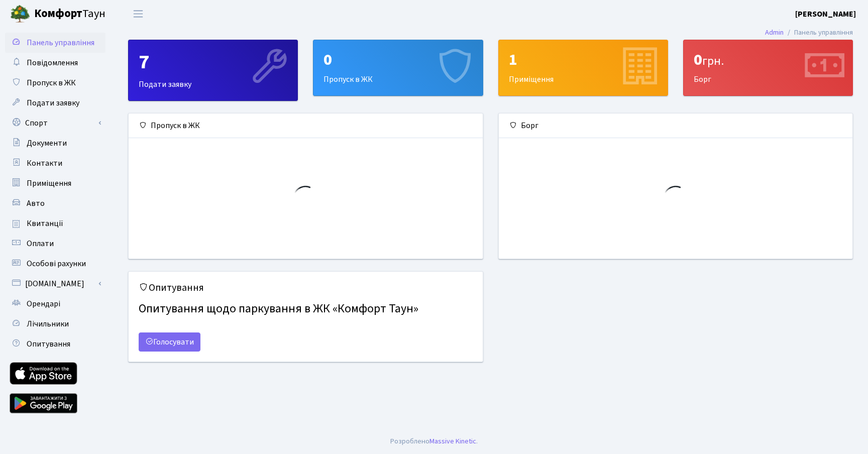  I want to click on div: 7, so click(213, 62).